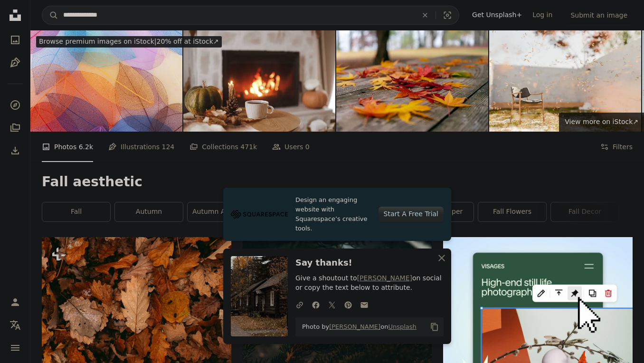  Describe the element at coordinates (128, 42) in the screenshot. I see `div: 20% off at iStock ↗` at that location.